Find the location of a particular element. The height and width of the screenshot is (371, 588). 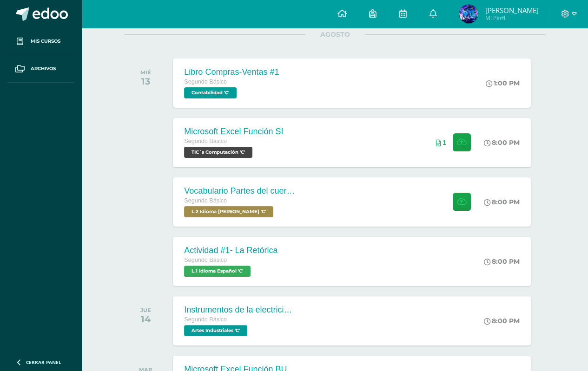

span: Cerrar panel is located at coordinates (44, 362).